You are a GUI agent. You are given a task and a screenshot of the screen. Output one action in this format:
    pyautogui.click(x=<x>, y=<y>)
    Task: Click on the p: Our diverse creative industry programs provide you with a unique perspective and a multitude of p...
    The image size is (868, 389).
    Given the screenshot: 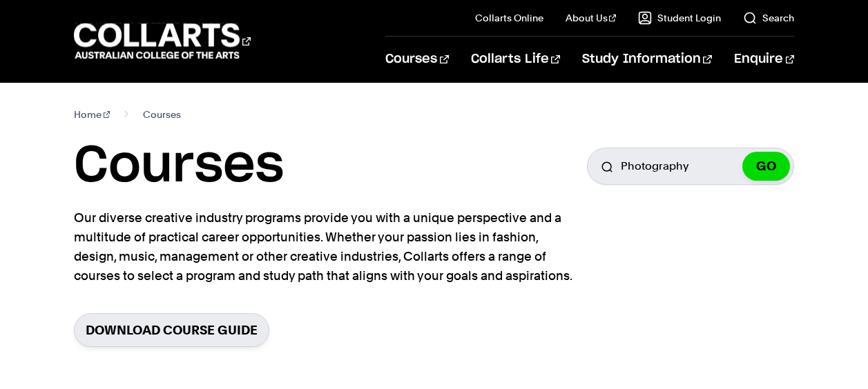 What is the action you would take?
    pyautogui.click(x=326, y=247)
    